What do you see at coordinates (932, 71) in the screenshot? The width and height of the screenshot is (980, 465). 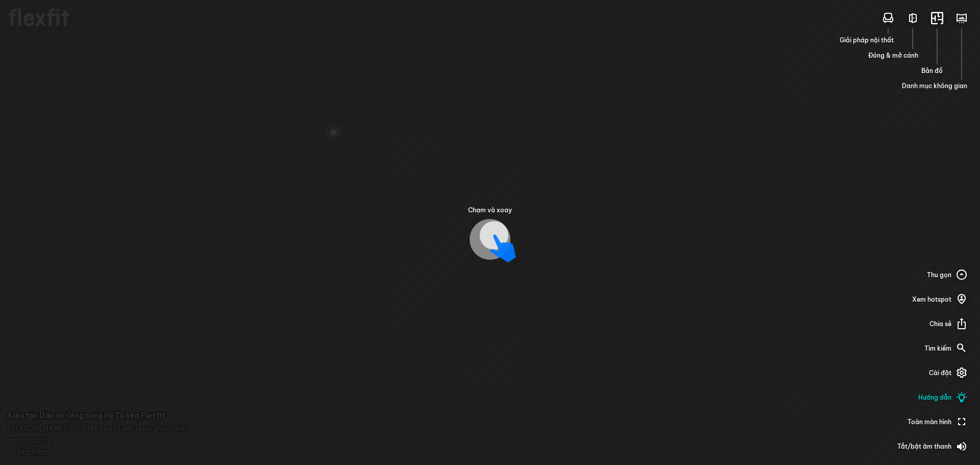 I see `span: Bản đồ` at bounding box center [932, 71].